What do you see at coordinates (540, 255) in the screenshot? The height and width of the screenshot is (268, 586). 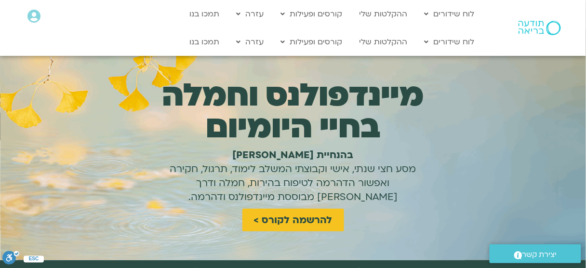 I see `span: יצירת קשר` at bounding box center [540, 255].